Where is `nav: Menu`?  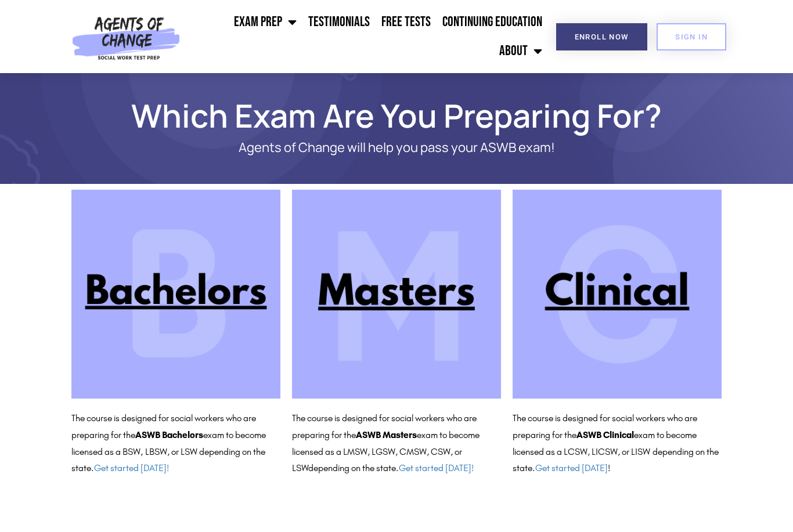
nav: Menu is located at coordinates (366, 37).